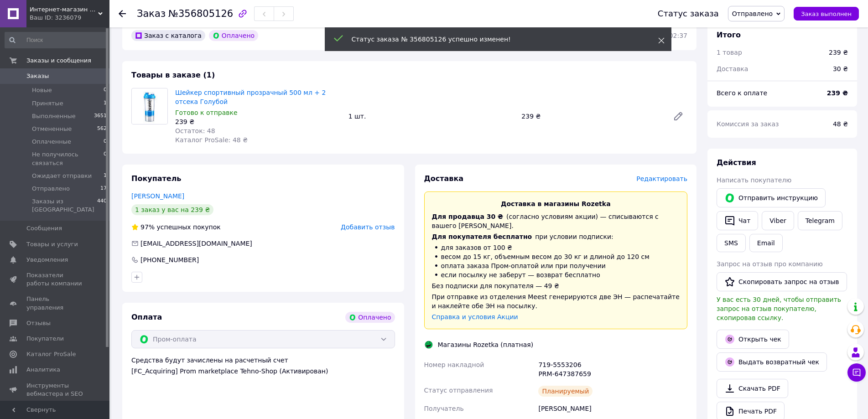 Image resolution: width=868 pixels, height=419 pixels. What do you see at coordinates (147, 227) in the screenshot?
I see `span: 97%` at bounding box center [147, 227].